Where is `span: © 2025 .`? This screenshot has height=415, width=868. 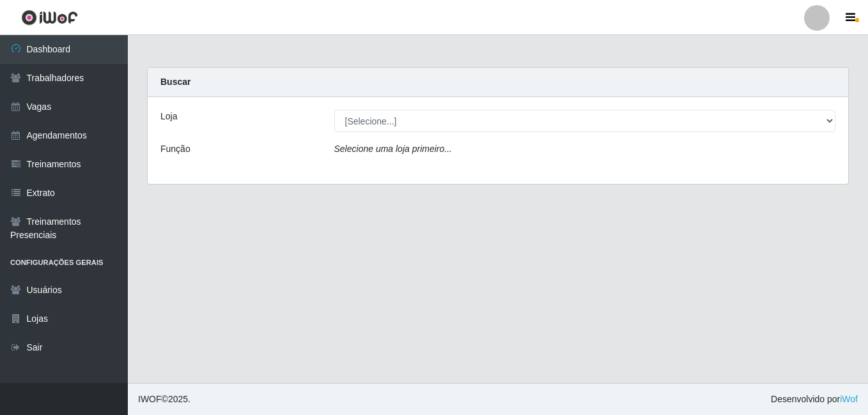
span: © 2025 . is located at coordinates (164, 399).